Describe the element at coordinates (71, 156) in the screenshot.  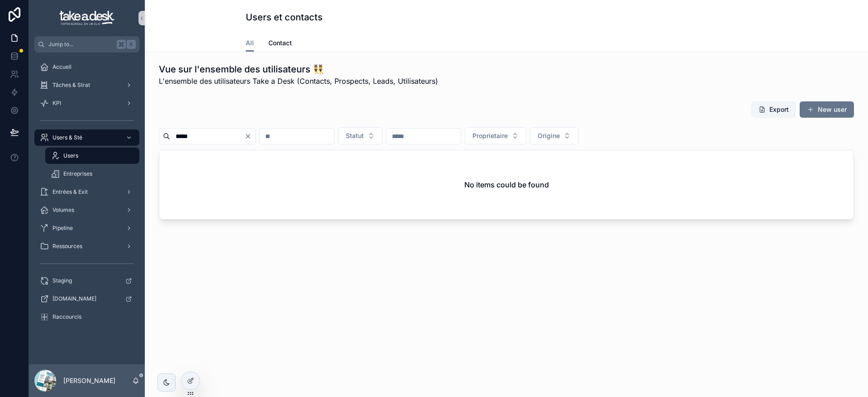
I see `span: Users` at that location.